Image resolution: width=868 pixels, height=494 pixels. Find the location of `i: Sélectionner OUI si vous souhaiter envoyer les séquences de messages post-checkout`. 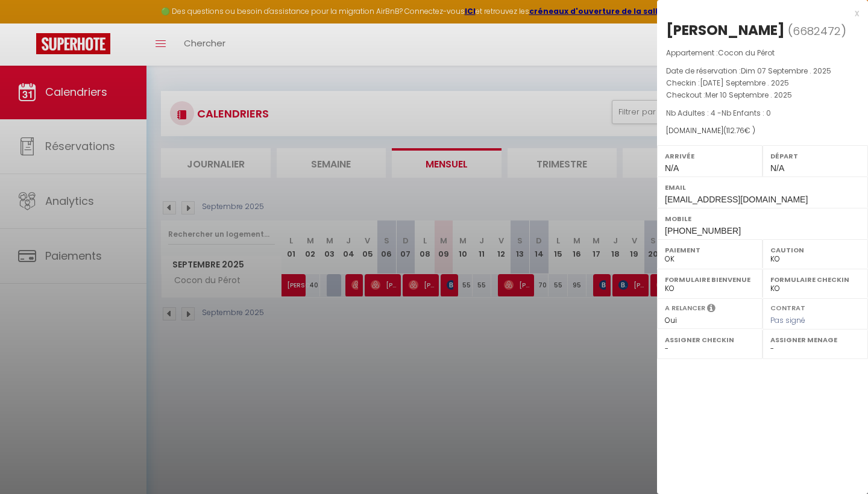

i: Sélectionner OUI si vous souhaiter envoyer les séquences de messages post-checkout is located at coordinates (711, 310).